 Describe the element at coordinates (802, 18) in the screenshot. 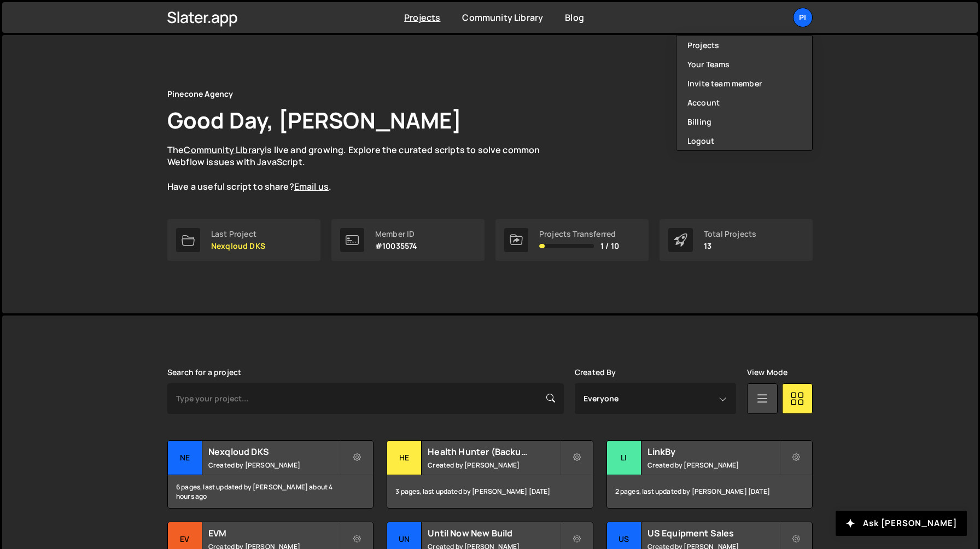

I see `div: Pi` at that location.